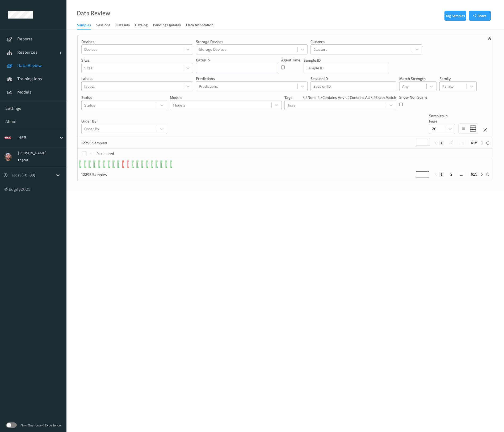  What do you see at coordinates (200, 25) in the screenshot?
I see `div: Data Annotation` at bounding box center [200, 25].